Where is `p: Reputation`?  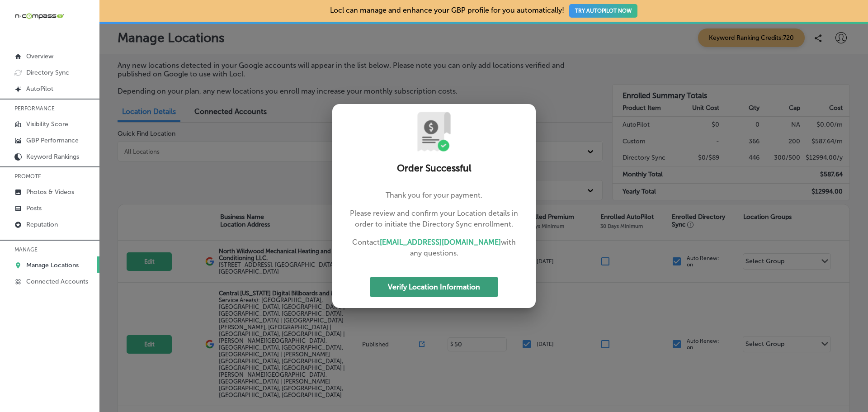 p: Reputation is located at coordinates (42, 225).